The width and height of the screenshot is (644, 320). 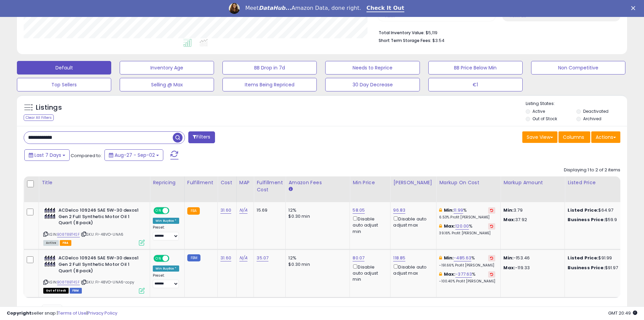 What do you see at coordinates (468, 189) in the screenshot?
I see `th: The percentage added to the cost of goods (COGS) that forms the calculator for Min & Max prices.` at bounding box center [468, 189].